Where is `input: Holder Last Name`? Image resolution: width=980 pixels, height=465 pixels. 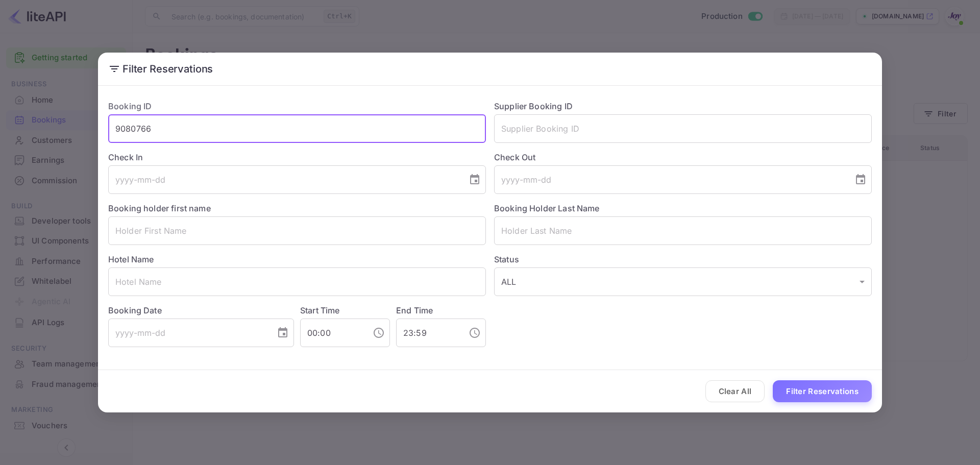
input: Holder Last Name is located at coordinates (683, 231).